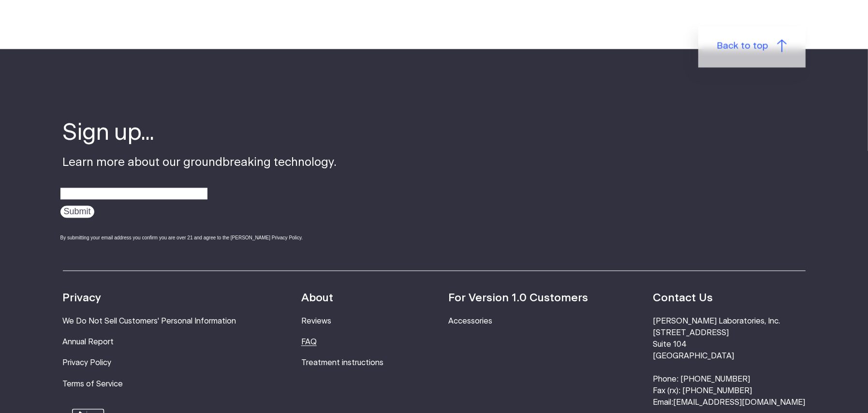  What do you see at coordinates (309, 342) in the screenshot?
I see `a: FAQ` at bounding box center [309, 342].